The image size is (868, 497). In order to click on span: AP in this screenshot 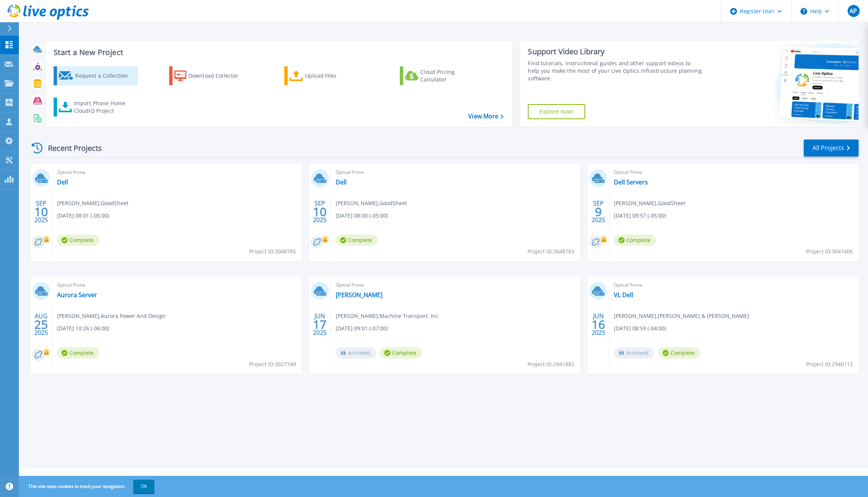, I will do `click(853, 11)`.